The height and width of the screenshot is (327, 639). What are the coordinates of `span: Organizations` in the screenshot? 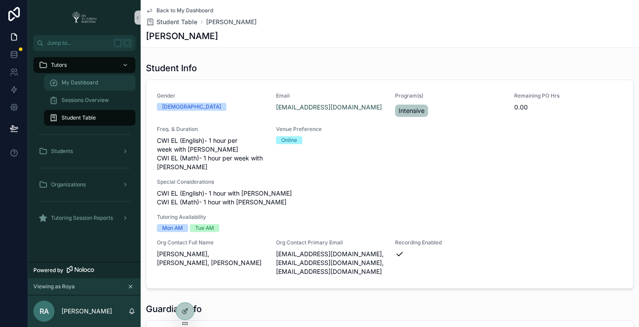 It's located at (68, 185).